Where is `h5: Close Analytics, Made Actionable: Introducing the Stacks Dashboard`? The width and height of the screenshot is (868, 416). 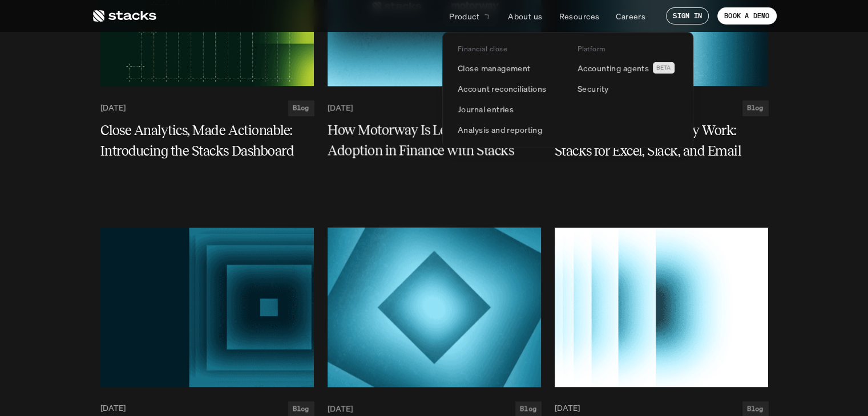
h5: Close Analytics, Made Actionable: Introducing the Stacks Dashboard is located at coordinates (200, 141).